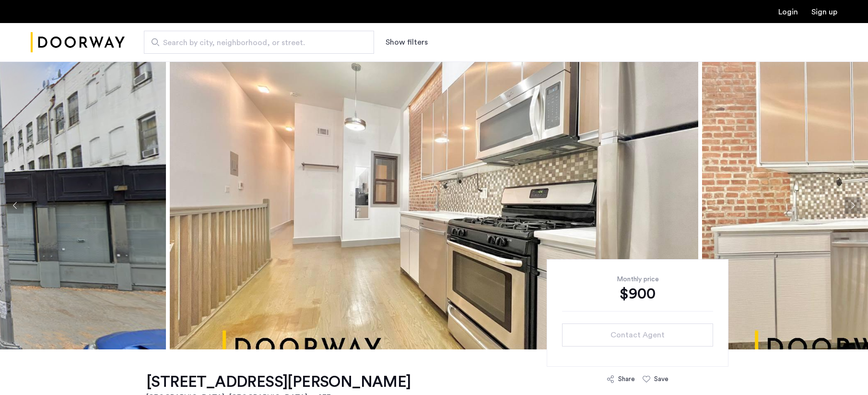 The height and width of the screenshot is (395, 868). I want to click on div: Save, so click(661, 379).